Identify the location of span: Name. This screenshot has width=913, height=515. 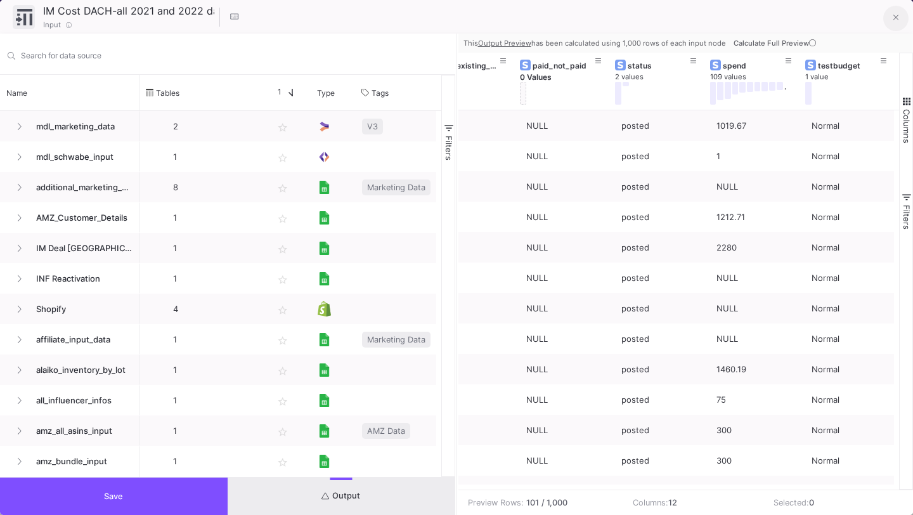
(16, 93).